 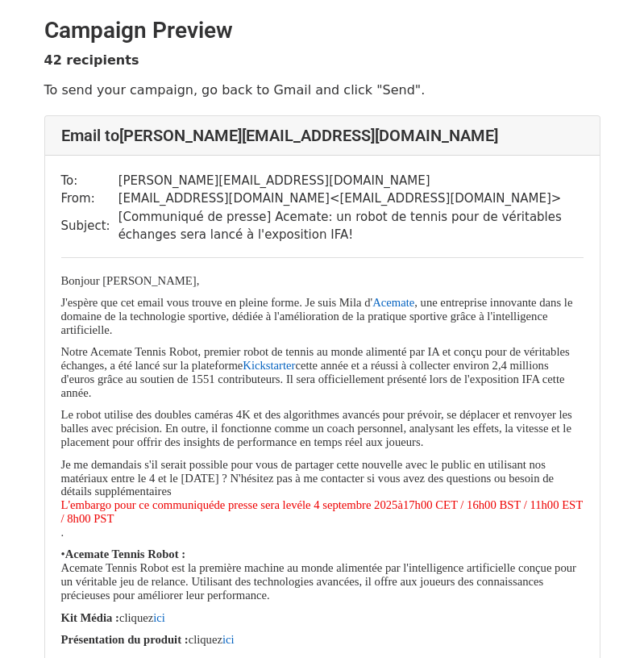 What do you see at coordinates (319, 574) in the screenshot?
I see `span: • Acemate Tennis Robot est la première machine au monde alimentée par l'intelligence artificielle...` at bounding box center [319, 574].